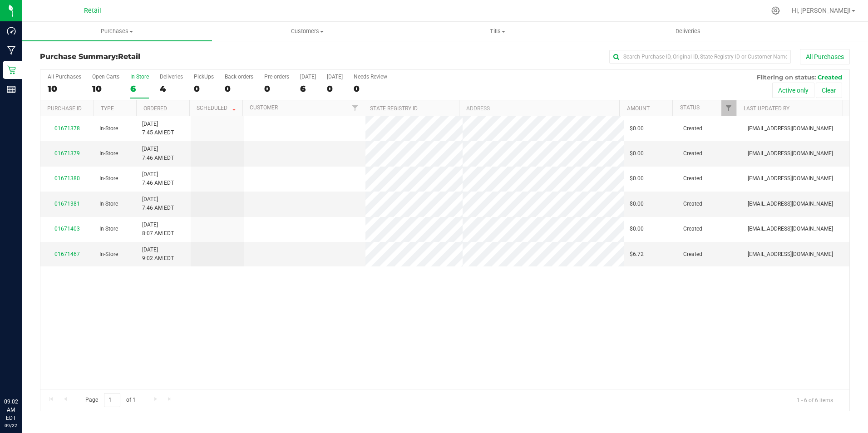  Describe the element at coordinates (775, 10) in the screenshot. I see `div: Manage settings` at that location.